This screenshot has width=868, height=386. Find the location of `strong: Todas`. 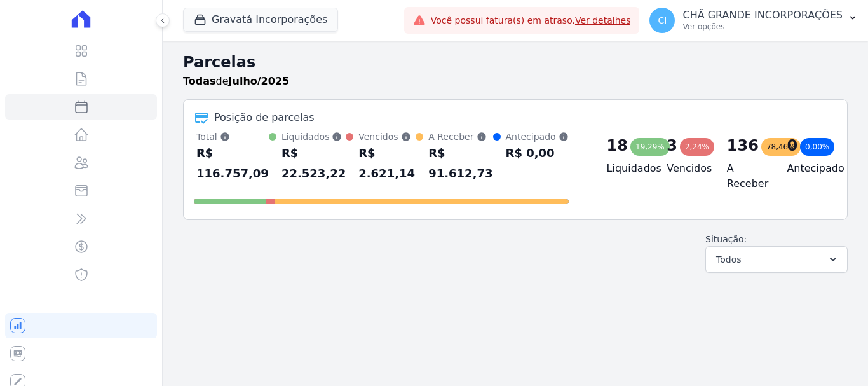

strong: Todas is located at coordinates (200, 81).